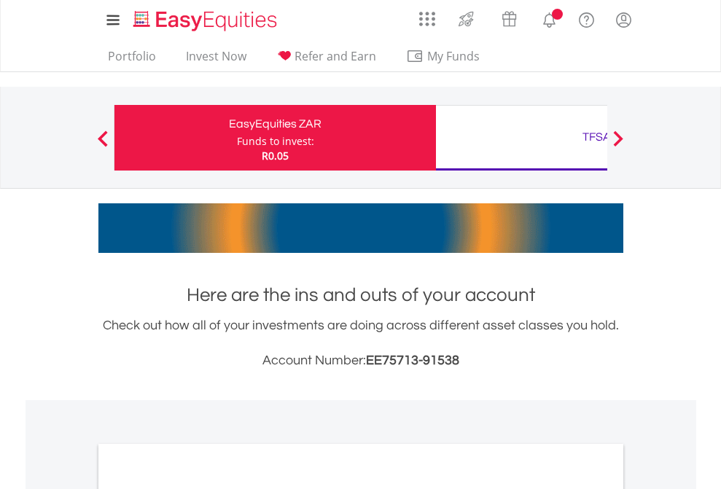 The width and height of the screenshot is (721, 489). What do you see at coordinates (335, 56) in the screenshot?
I see `span: Refer and Earn` at bounding box center [335, 56].